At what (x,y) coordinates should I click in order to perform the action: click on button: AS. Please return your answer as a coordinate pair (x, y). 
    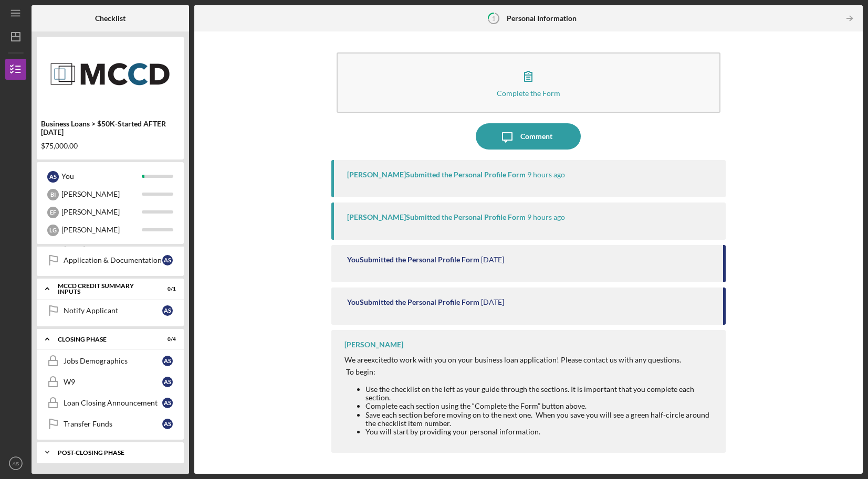
    Looking at the image, I should click on (16, 463).